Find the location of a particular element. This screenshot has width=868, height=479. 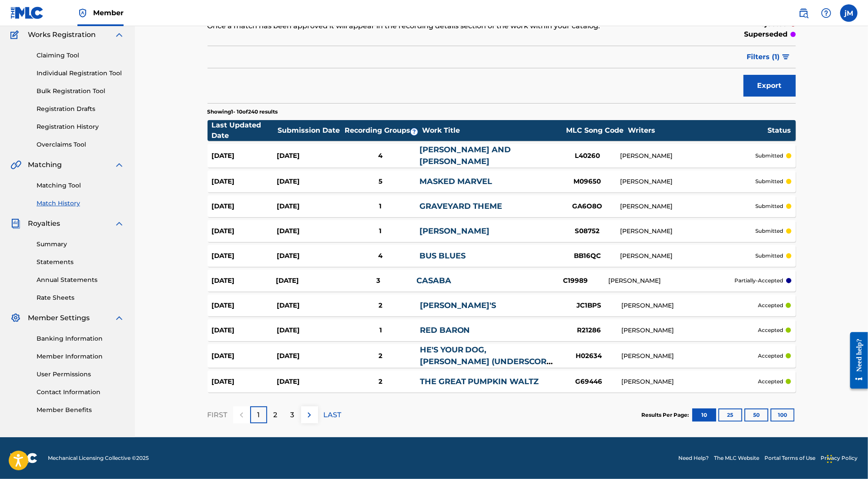

p: superseded is located at coordinates (766, 34).